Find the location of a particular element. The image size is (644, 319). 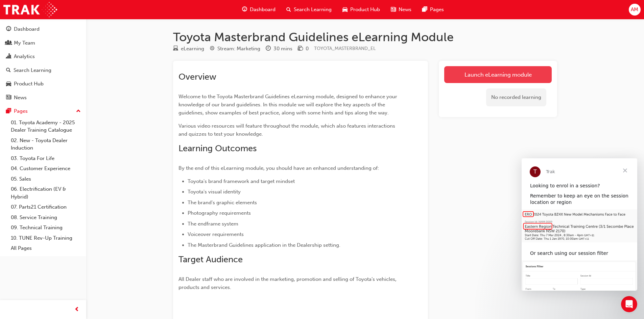

span: News is located at coordinates (405, 10).